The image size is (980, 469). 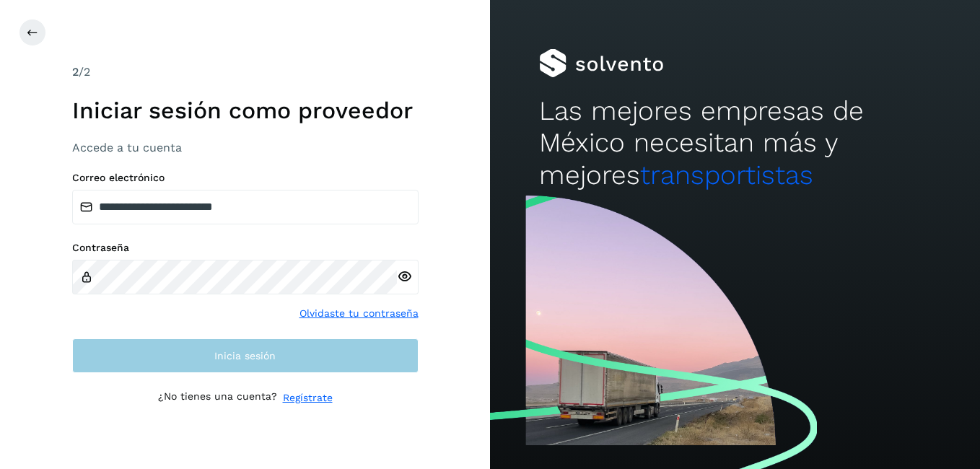 What do you see at coordinates (246, 72) in the screenshot?
I see `div: /2` at bounding box center [246, 72].